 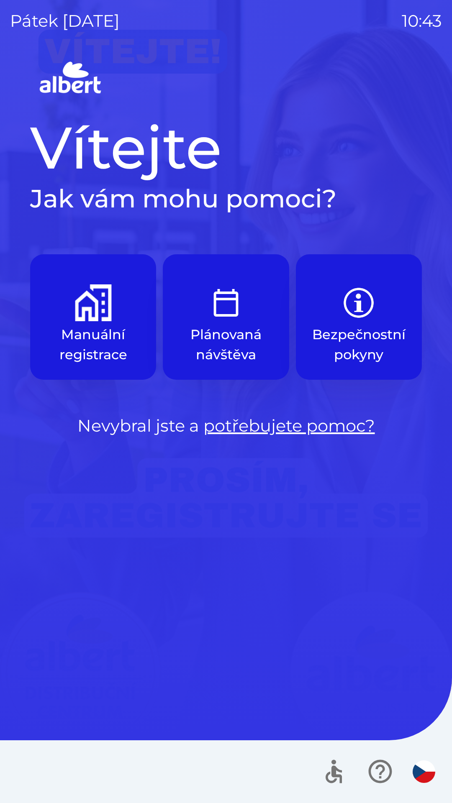 I want to click on a: potřebujete pomoc?, so click(x=289, y=425).